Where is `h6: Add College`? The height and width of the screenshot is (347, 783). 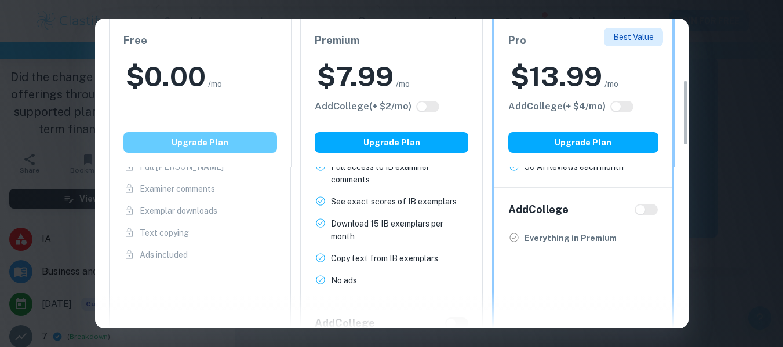
h6: Add College is located at coordinates (538, 210).